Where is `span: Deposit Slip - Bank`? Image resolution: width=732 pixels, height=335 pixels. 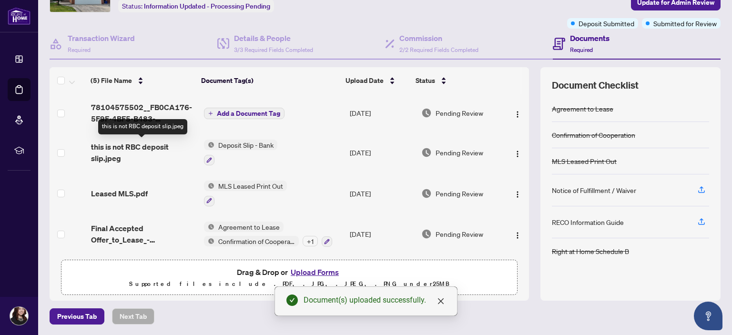 span: Deposit Slip - Bank is located at coordinates (246, 145).